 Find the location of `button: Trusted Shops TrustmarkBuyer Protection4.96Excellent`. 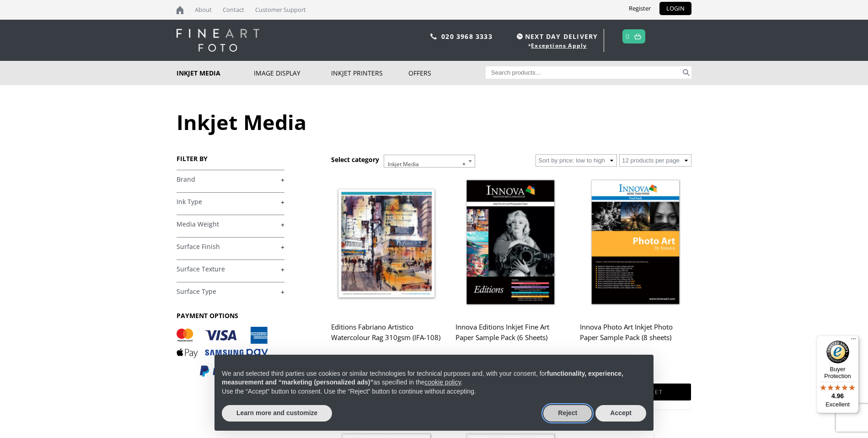

button: Trusted Shops TrustmarkBuyer Protection4.96Excellent is located at coordinates (837, 374).